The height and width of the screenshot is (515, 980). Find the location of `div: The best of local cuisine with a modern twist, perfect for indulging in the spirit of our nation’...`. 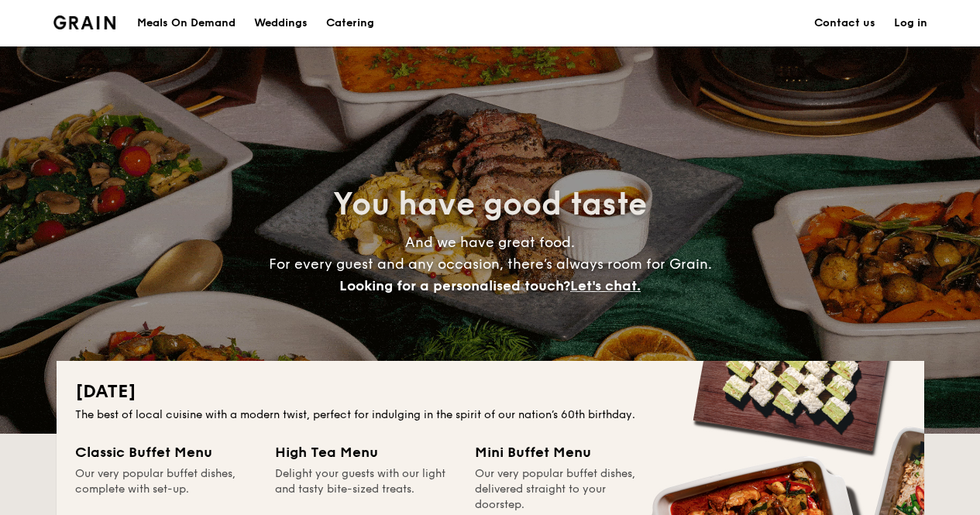

div: The best of local cuisine with a modern twist, perfect for indulging in the spirit of our nation’... is located at coordinates (491, 415).